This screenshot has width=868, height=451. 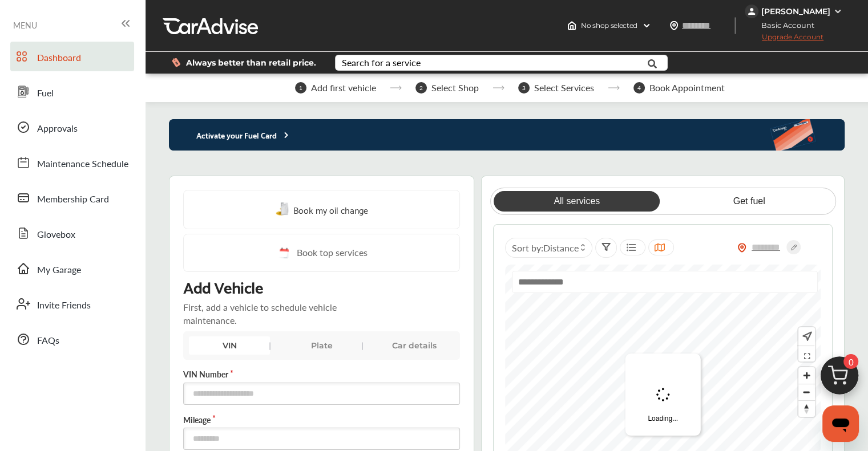 I want to click on img: WGsFRI8htEPBVLJbROoPRyZpYNWhNONpIPPETTm6eUC0GeLEiAAAAAElFTkSuQmCC, so click(x=838, y=11).